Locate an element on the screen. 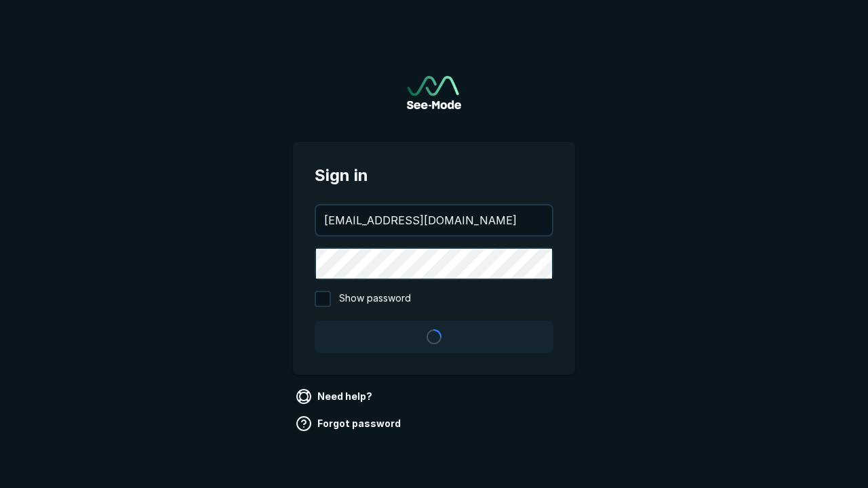 This screenshot has height=488, width=868. a: Need help? is located at coordinates (335, 396).